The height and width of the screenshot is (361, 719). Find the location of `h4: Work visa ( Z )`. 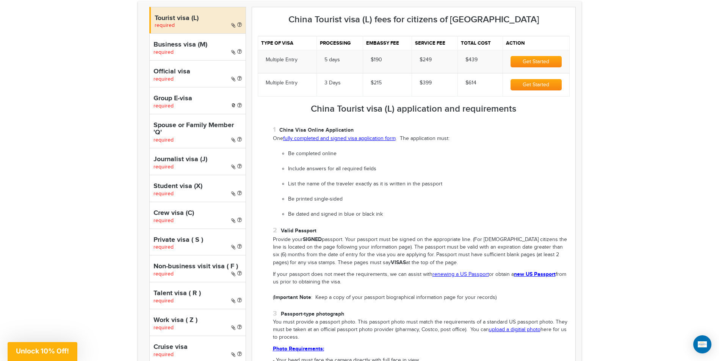

h4: Work visa ( Z ) is located at coordinates (197, 321).